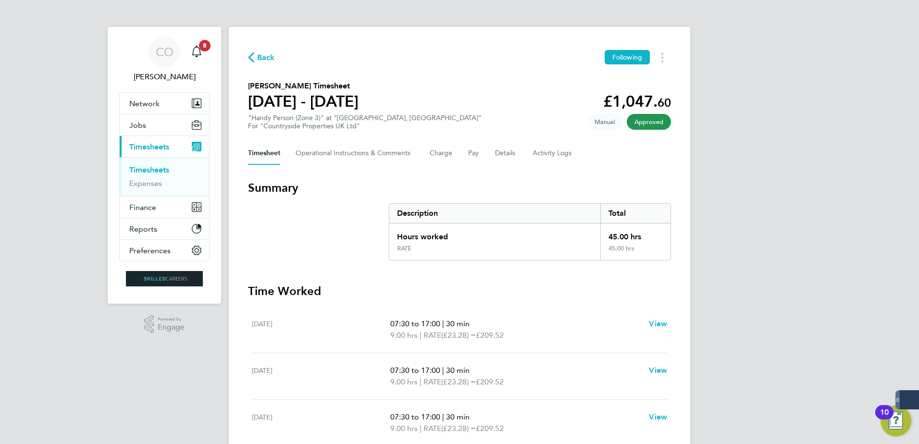 The height and width of the screenshot is (444, 919). Describe the element at coordinates (605, 122) in the screenshot. I see `span: This timesheet was manually created.` at that location.